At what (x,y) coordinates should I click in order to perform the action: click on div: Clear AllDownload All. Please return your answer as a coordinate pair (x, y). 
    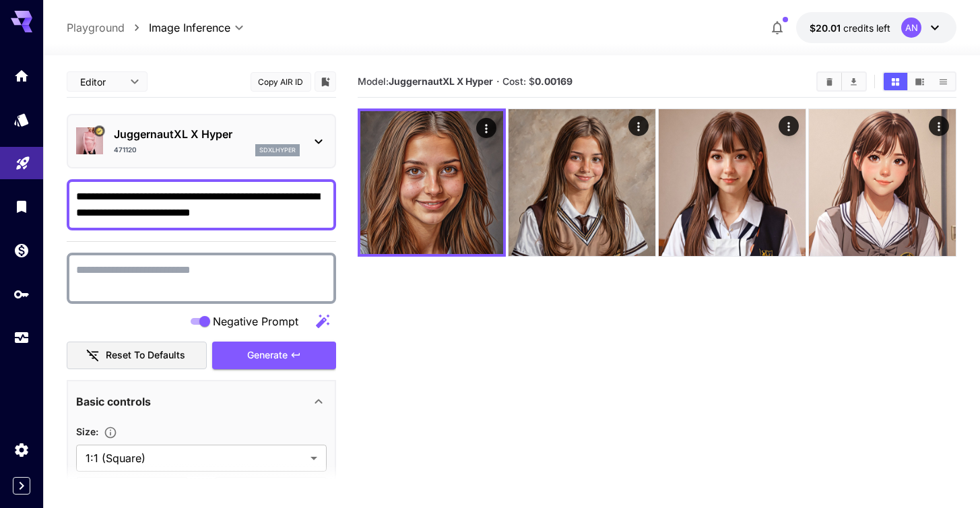
    Looking at the image, I should click on (842, 82).